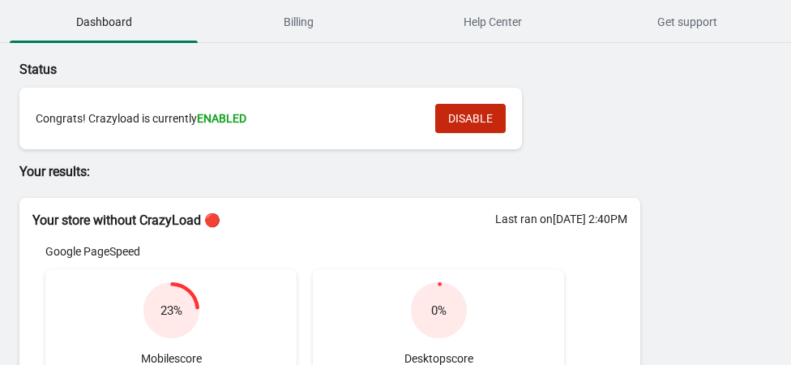 The width and height of the screenshot is (791, 365). I want to click on h2: Your store without CrazyLoad 🔴, so click(330, 220).